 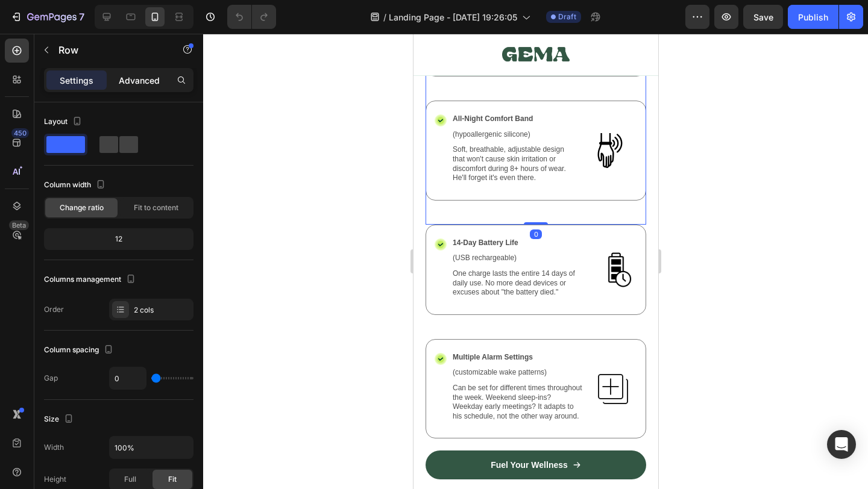 What do you see at coordinates (50, 378) in the screenshot?
I see `div: Gap` at bounding box center [50, 378].